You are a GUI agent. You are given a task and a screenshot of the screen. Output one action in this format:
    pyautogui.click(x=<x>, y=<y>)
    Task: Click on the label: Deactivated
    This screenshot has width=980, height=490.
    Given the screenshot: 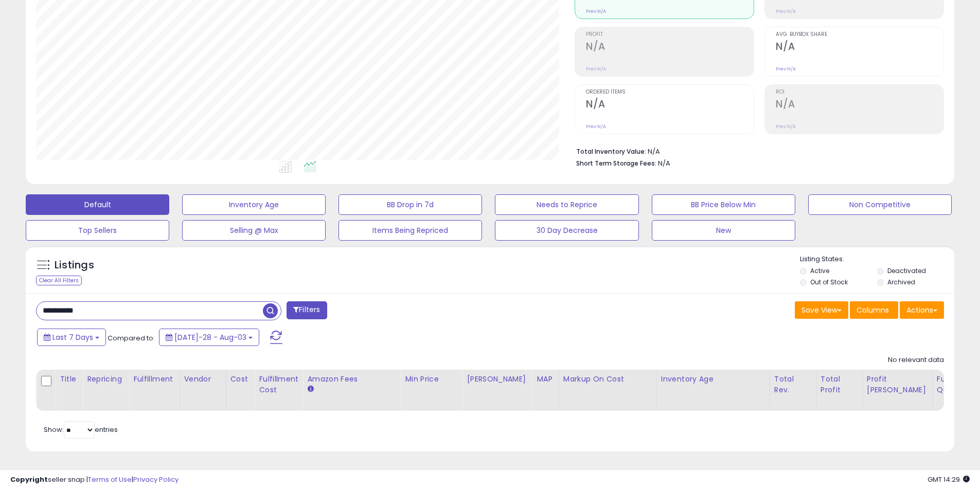 What is the action you would take?
    pyautogui.click(x=906, y=271)
    